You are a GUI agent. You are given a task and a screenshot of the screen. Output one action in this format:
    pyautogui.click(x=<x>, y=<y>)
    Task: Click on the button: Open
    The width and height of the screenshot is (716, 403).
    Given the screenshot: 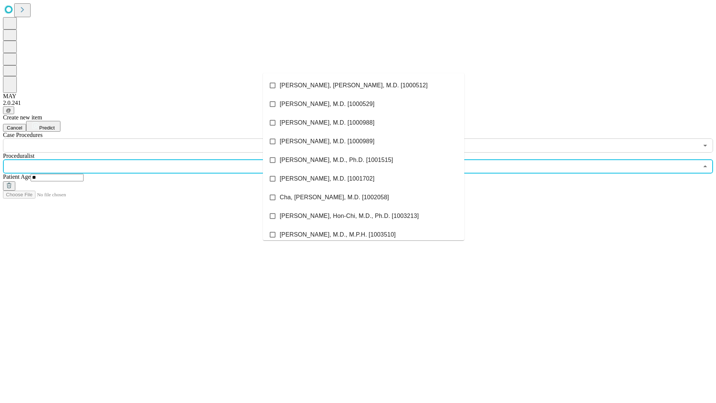 What is the action you would take?
    pyautogui.click(x=705, y=145)
    